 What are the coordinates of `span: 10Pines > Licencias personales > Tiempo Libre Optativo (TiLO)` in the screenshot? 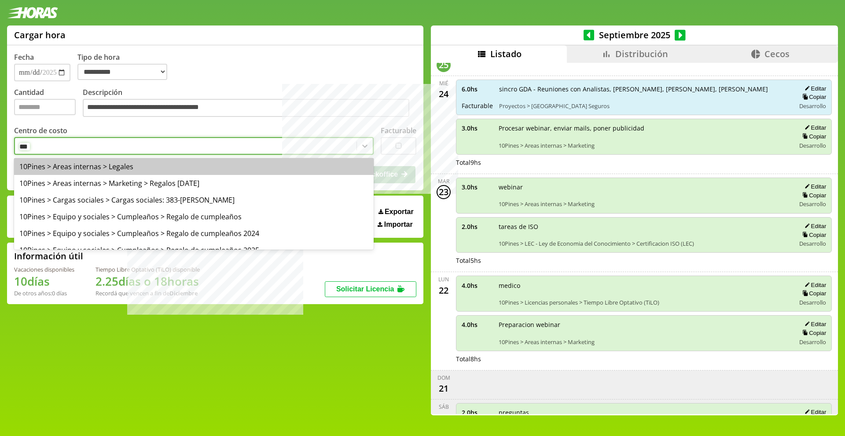 It's located at (644, 303).